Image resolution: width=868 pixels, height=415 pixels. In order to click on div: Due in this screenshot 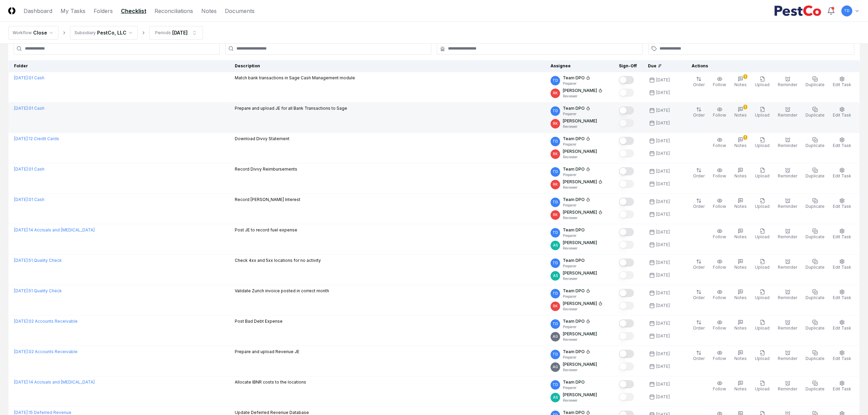, I will do `click(662, 66)`.